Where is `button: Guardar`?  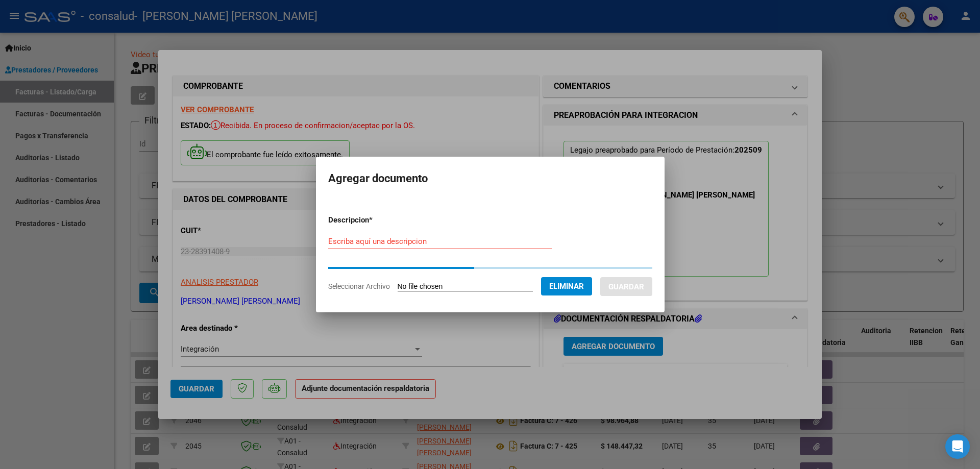 button: Guardar is located at coordinates (626, 286).